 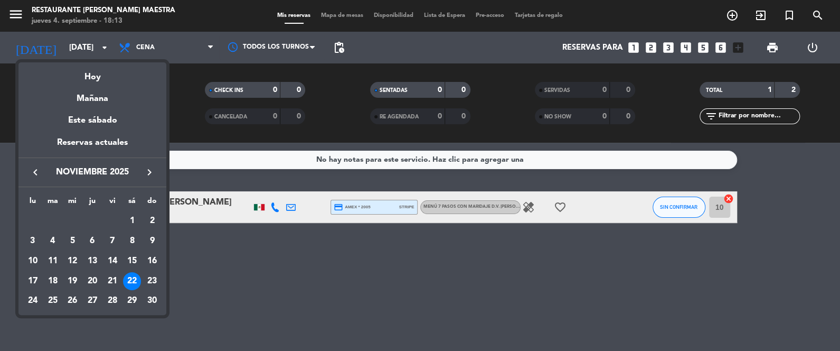 What do you see at coordinates (33, 301) in the screenshot?
I see `td: 24 de noviembre de 2025` at bounding box center [33, 301].